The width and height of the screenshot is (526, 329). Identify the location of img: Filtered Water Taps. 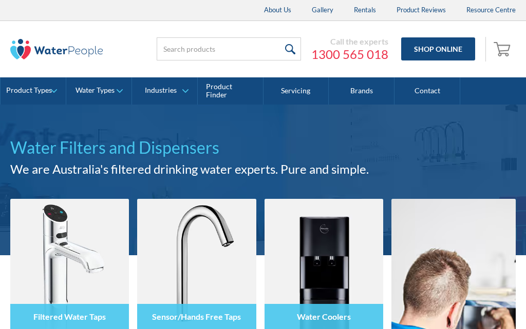
(69, 264).